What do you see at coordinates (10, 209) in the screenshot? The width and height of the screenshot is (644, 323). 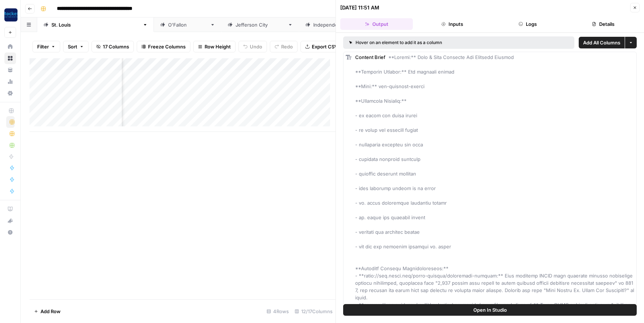 I see `a: AirOps Academy` at bounding box center [10, 209].